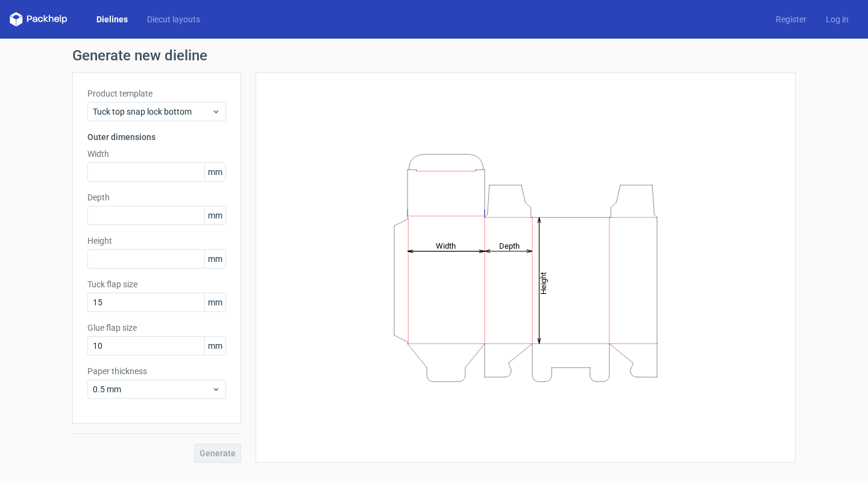 The image size is (868, 481). What do you see at coordinates (157, 137) in the screenshot?
I see `h3: Outer dimensions` at bounding box center [157, 137].